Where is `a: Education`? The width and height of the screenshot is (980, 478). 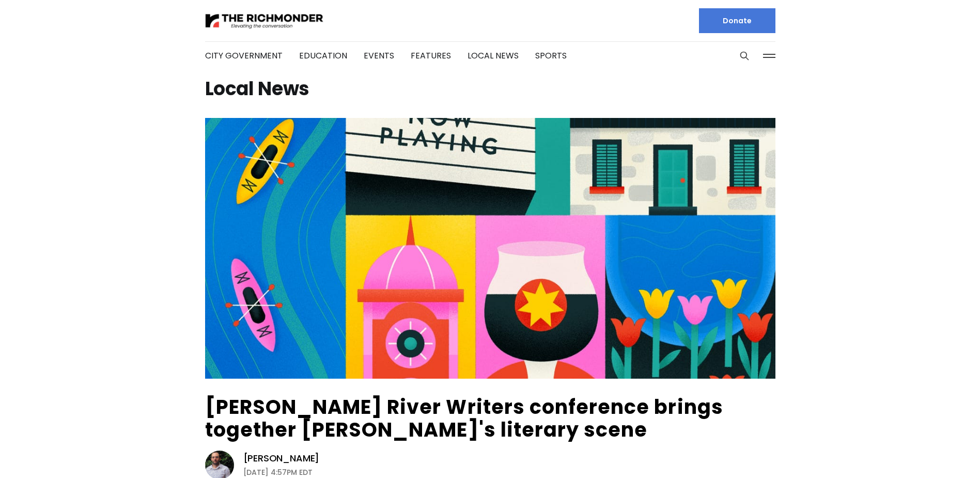 a: Education is located at coordinates (323, 55).